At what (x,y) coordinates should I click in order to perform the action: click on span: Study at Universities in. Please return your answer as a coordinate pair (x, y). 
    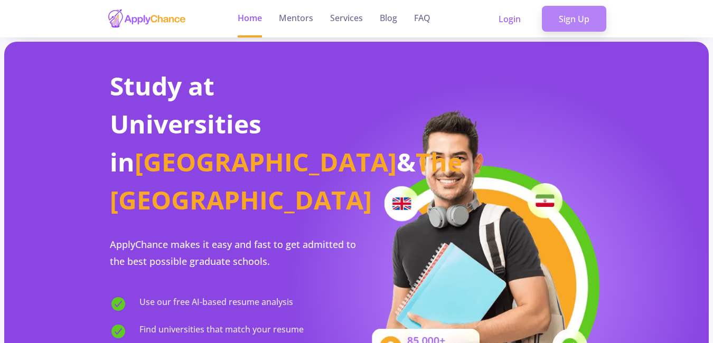
    Looking at the image, I should click on (185, 124).